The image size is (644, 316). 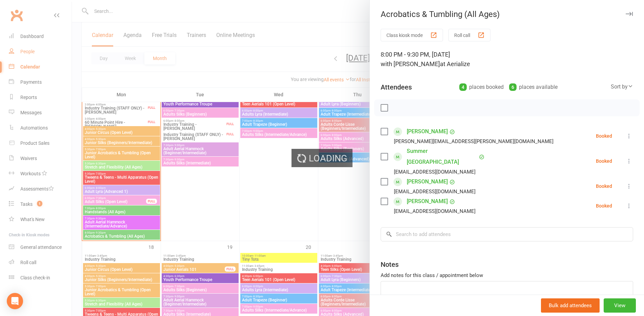 I want to click on div: places booked, so click(x=482, y=87).